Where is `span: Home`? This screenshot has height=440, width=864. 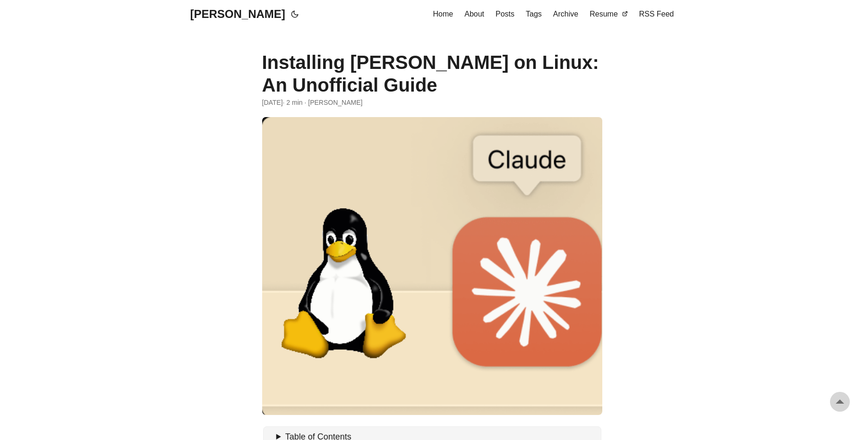 span: Home is located at coordinates (443, 14).